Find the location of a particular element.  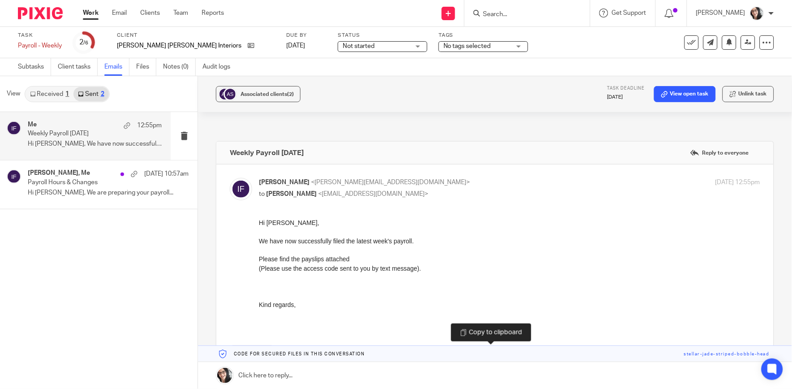

a: Received1 is located at coordinates (49, 94).